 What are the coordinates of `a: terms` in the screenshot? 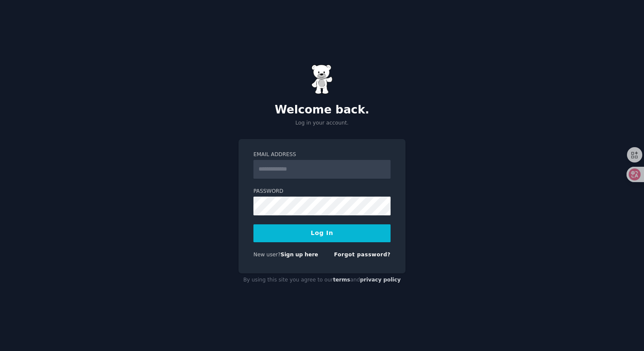 It's located at (342, 280).